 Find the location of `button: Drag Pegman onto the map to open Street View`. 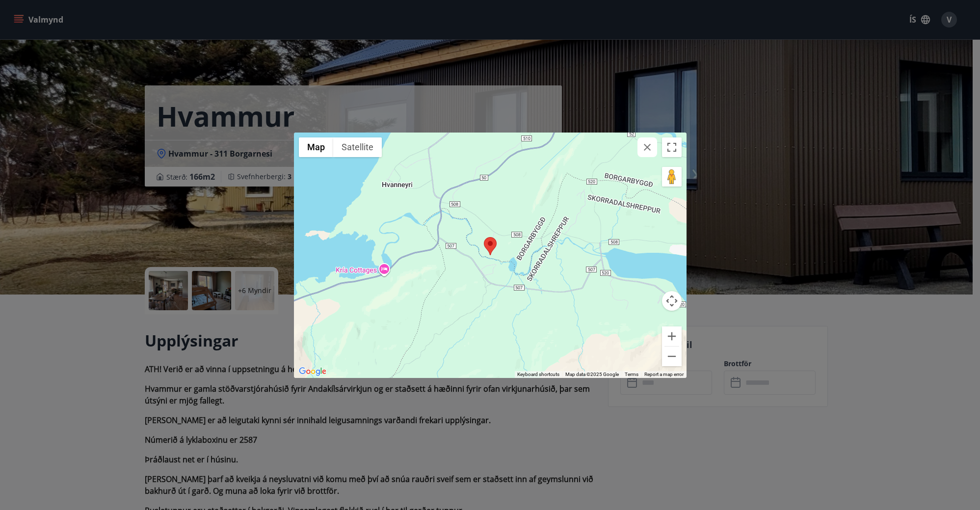

button: Drag Pegman onto the map to open Street View is located at coordinates (671, 176).